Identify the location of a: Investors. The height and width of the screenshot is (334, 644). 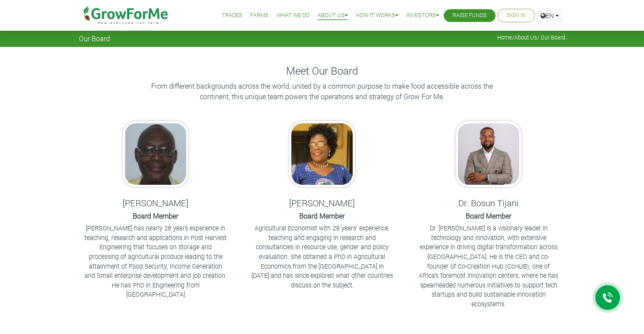
(422, 15).